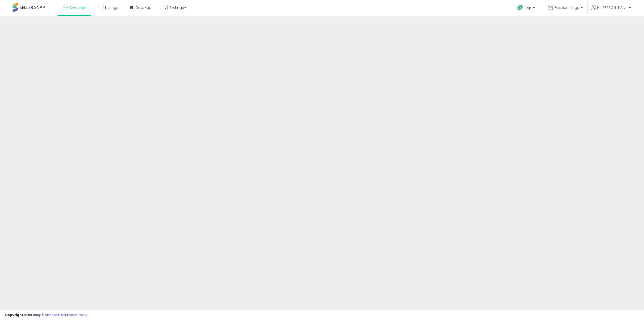 The image size is (644, 320). Describe the element at coordinates (77, 7) in the screenshot. I see `span: Overview` at that location.